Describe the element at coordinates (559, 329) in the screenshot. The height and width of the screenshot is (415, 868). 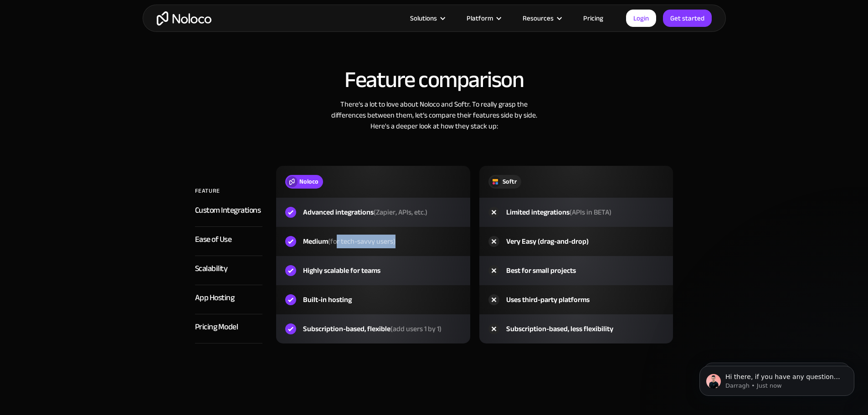
I see `div: Subscription-based, less flexibility` at that location.